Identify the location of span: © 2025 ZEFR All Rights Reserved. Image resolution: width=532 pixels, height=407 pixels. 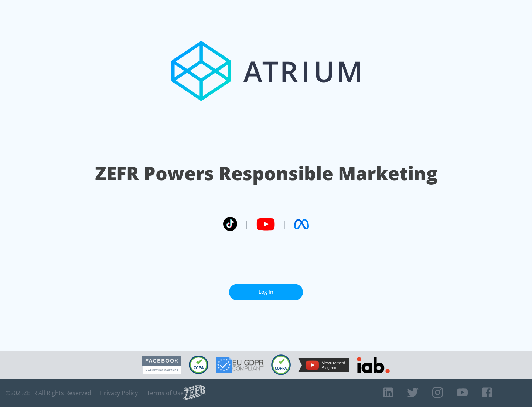
(48, 393).